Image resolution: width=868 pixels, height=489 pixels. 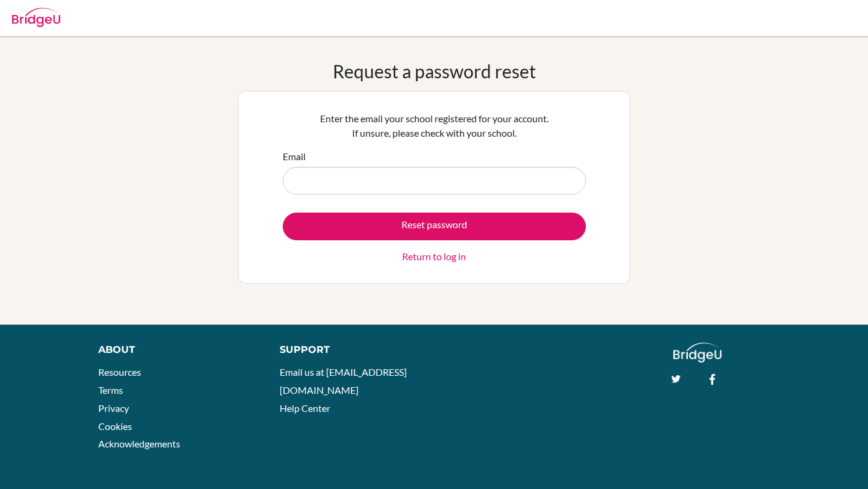 What do you see at coordinates (110, 390) in the screenshot?
I see `a: Terms` at bounding box center [110, 390].